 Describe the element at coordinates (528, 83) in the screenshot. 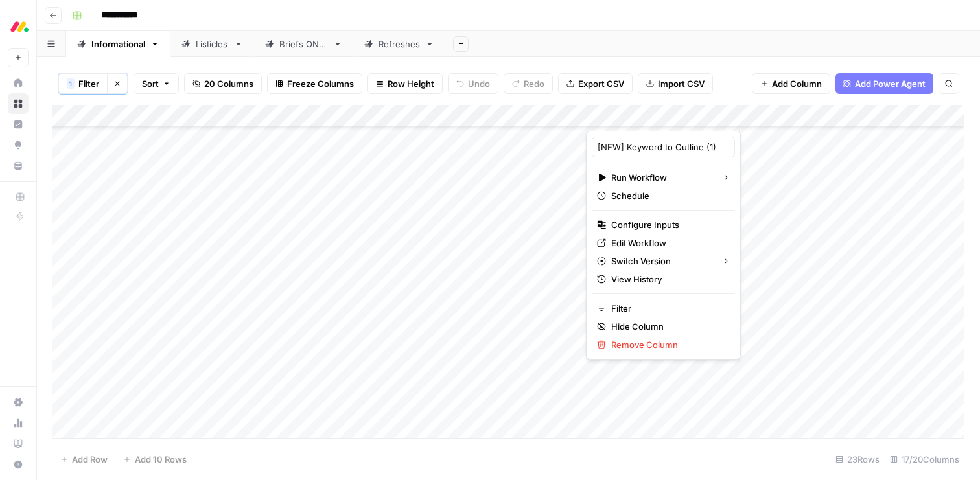

I see `button: Redo` at that location.